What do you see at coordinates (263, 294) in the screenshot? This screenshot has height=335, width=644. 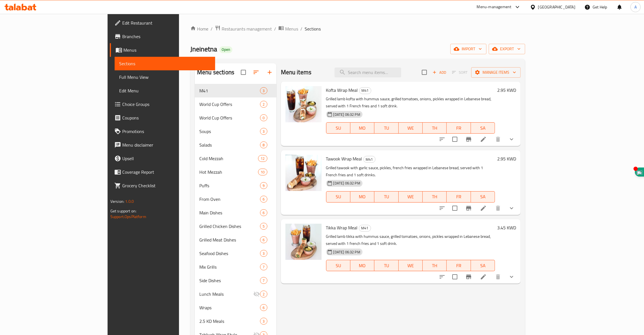 I see `span: 2` at bounding box center [263, 294].